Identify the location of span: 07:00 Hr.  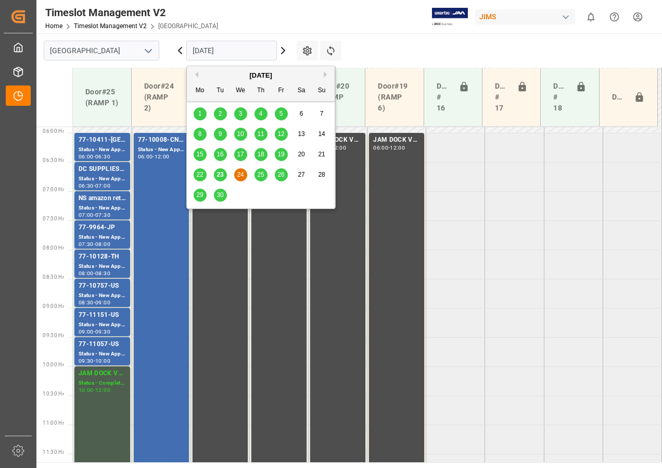
(53, 189).